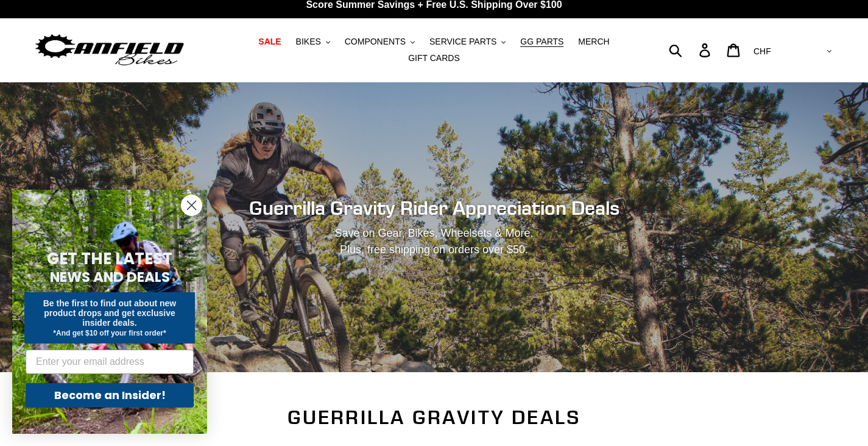 Image resolution: width=868 pixels, height=446 pixels. I want to click on span: GET THE LATEST, so click(109, 259).